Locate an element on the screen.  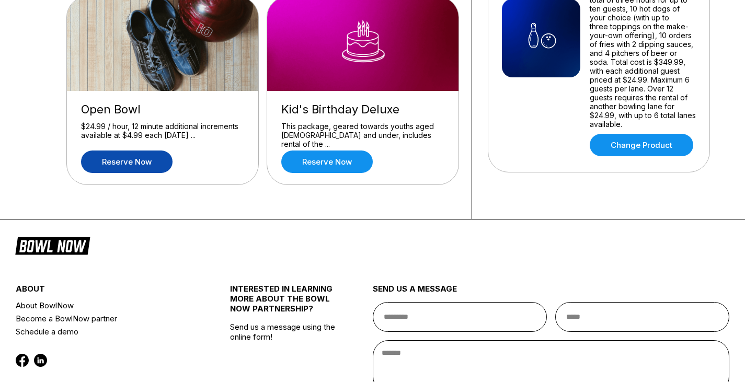
div: send us a message is located at coordinates (551, 293).